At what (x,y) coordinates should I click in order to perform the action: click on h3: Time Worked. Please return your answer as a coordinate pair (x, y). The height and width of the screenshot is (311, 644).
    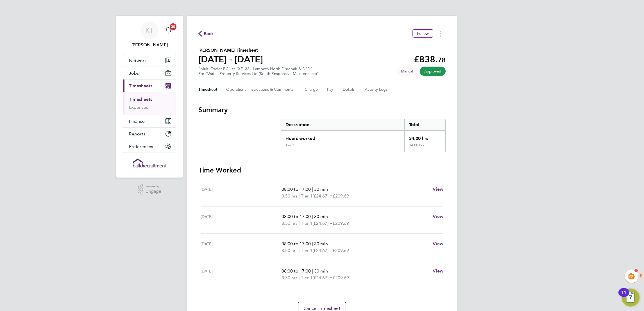
    Looking at the image, I should click on (322, 170).